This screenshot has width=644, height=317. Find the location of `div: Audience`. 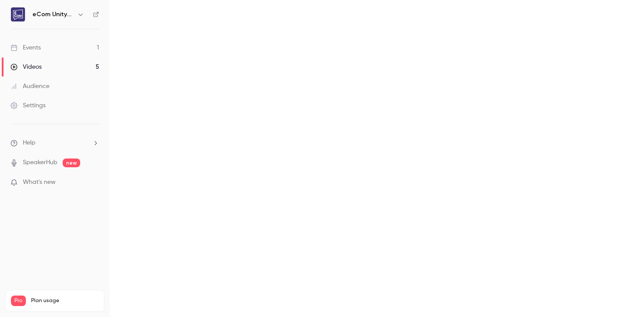

div: Audience is located at coordinates (30, 86).